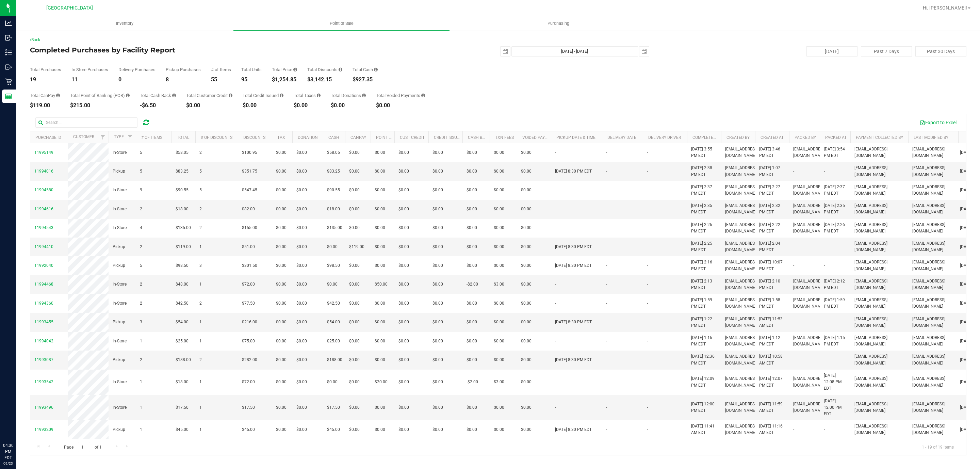  I want to click on span: $90.55, so click(334, 190).